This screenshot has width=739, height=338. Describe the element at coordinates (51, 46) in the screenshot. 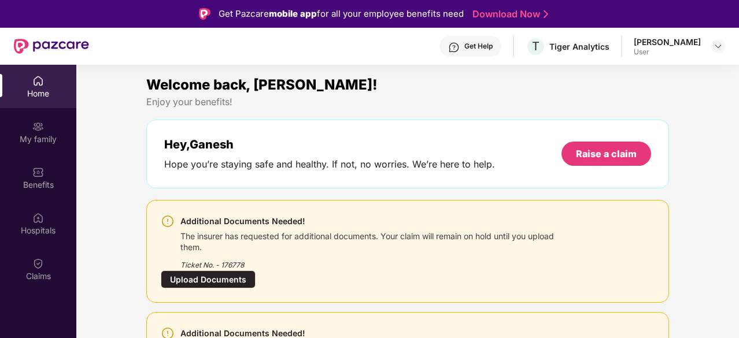

I see `img: New Pazcare Logo` at that location.